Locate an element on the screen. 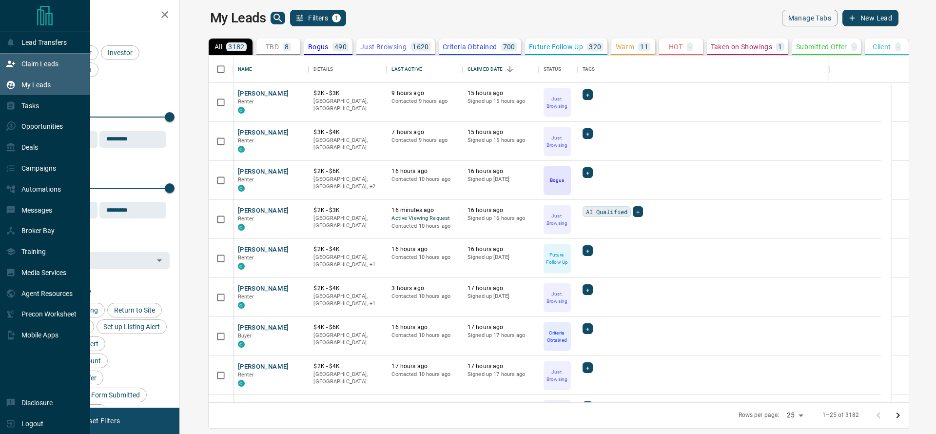 This screenshot has height=434, width=936. p: Warm is located at coordinates (625, 47).